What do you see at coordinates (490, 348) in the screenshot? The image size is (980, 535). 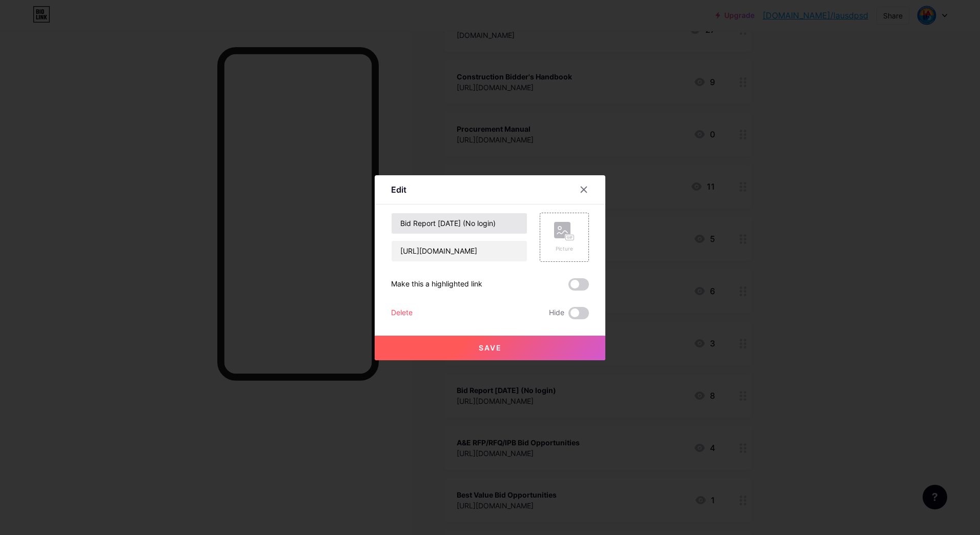 I see `button: Save` at bounding box center [490, 348].